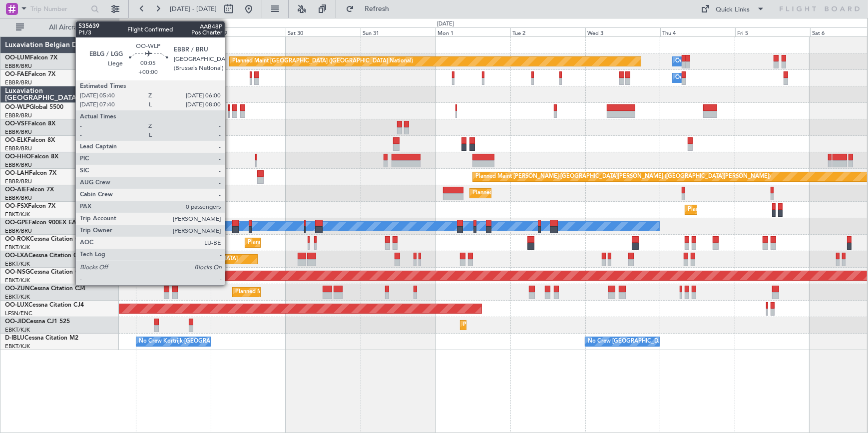 The width and height of the screenshot is (868, 433). What do you see at coordinates (65, 28) in the screenshot?
I see `span: All Aircraft` at bounding box center [65, 28].